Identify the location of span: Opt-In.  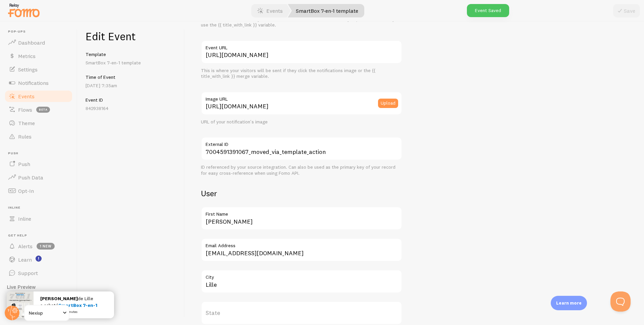
(26, 191).